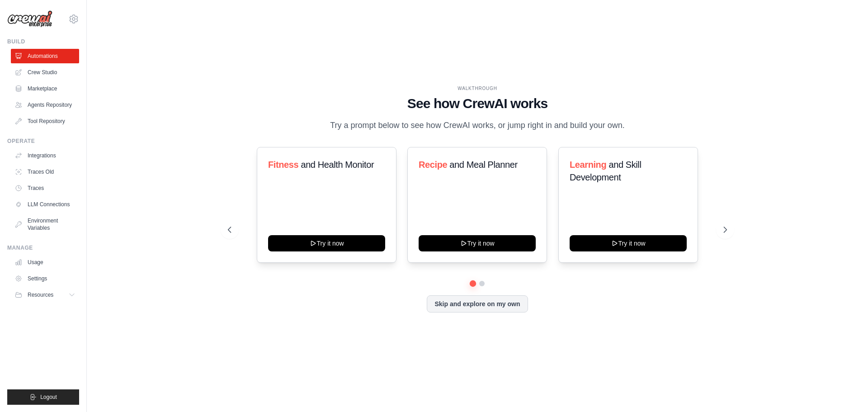 This screenshot has height=412, width=868. What do you see at coordinates (45, 72) in the screenshot?
I see `a: Crew Studio` at bounding box center [45, 72].